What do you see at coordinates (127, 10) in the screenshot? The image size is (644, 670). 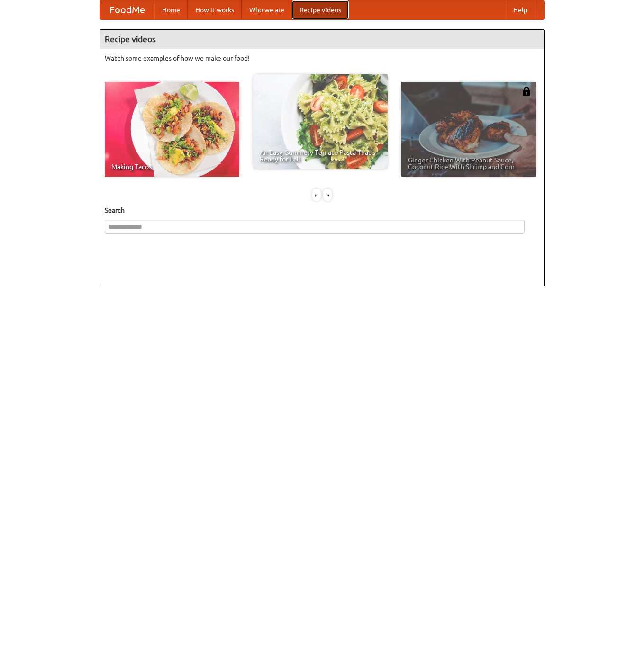 I see `a: FoodMe` at bounding box center [127, 10].